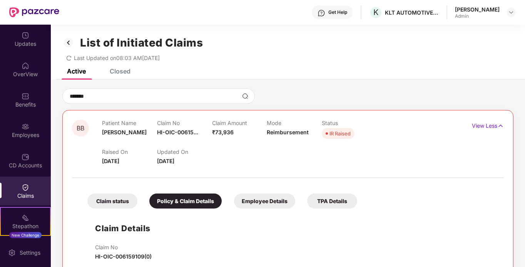 Image resolution: width=525 pixels, height=267 pixels. What do you see at coordinates (30, 253) in the screenshot?
I see `div: Settings` at bounding box center [30, 253].